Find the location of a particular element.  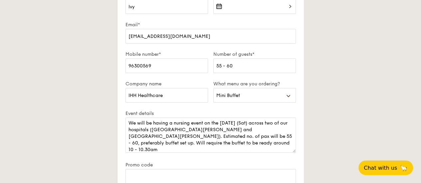

button: Chat with us🦙 is located at coordinates (386, 168).